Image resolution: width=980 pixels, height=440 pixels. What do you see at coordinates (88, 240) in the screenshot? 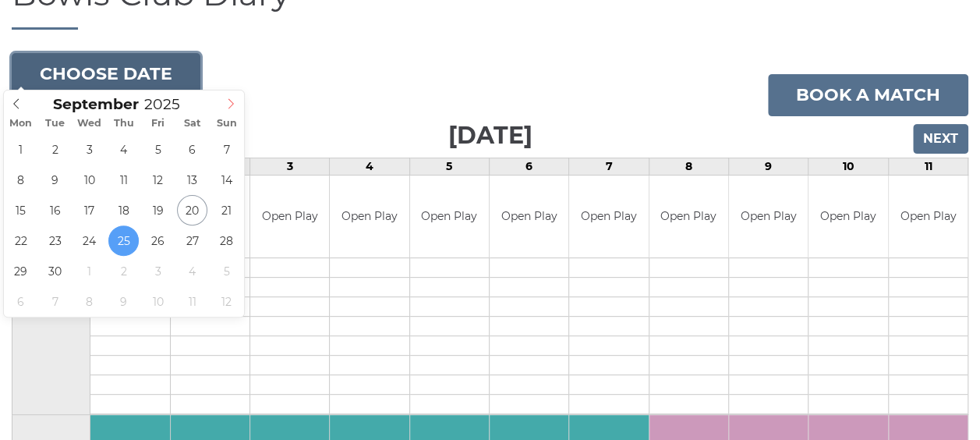
I see `span: September 24, 2025` at bounding box center [88, 240].